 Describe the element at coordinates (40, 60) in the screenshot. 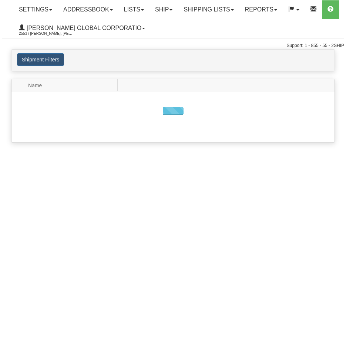

I see `button: Shipment Filters` at that location.